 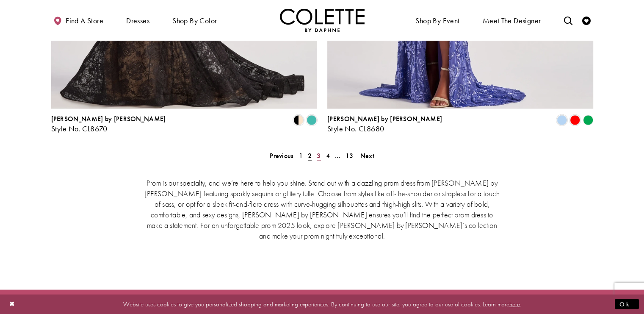 I want to click on span: Current page, so click(x=309, y=155).